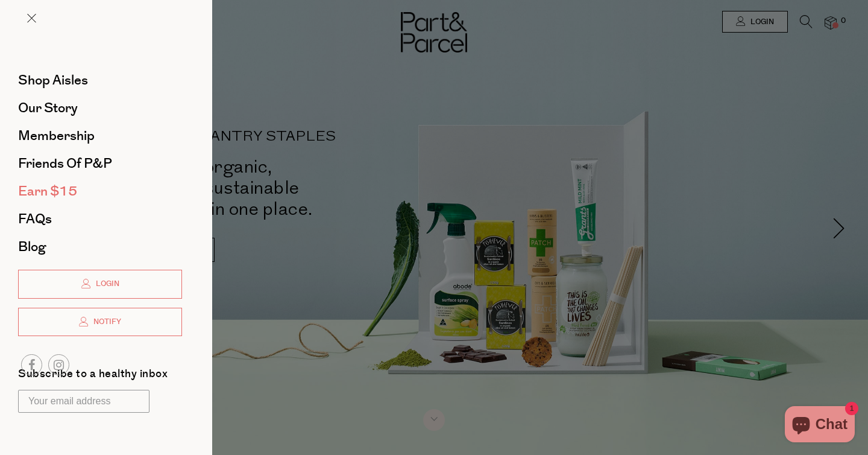 The image size is (868, 455). Describe the element at coordinates (100, 80) in the screenshot. I see `a: Shop Aisles` at that location.